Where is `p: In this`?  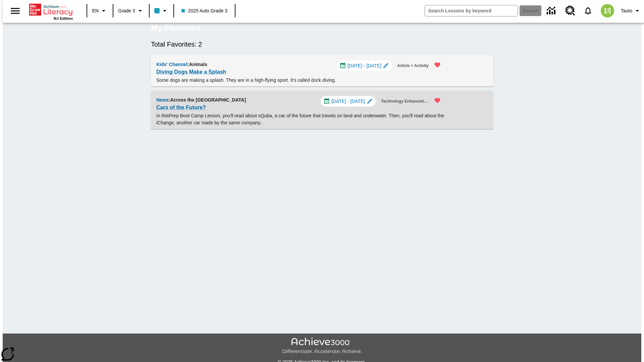
p: In this is located at coordinates (301, 120).